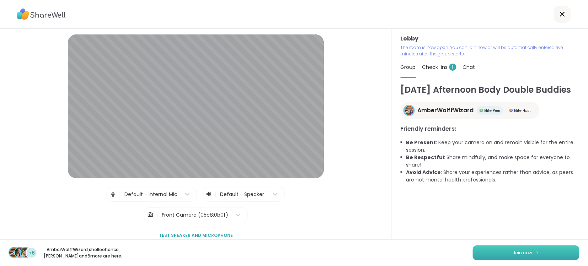  What do you see at coordinates (523, 253) in the screenshot?
I see `span: Join now` at bounding box center [523, 253].